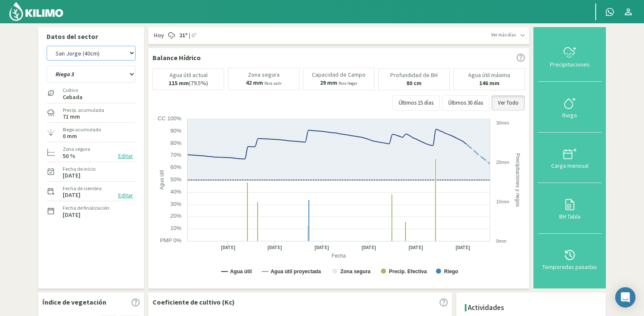 This screenshot has width=644, height=316. What do you see at coordinates (508, 103) in the screenshot?
I see `button: Ver Todo` at bounding box center [508, 103].